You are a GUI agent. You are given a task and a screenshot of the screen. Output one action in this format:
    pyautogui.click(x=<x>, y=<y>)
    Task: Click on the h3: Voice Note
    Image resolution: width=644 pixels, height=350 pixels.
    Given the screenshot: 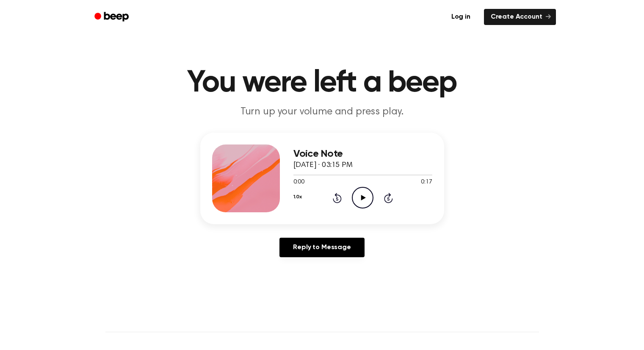 What is the action you would take?
    pyautogui.click(x=363, y=154)
    